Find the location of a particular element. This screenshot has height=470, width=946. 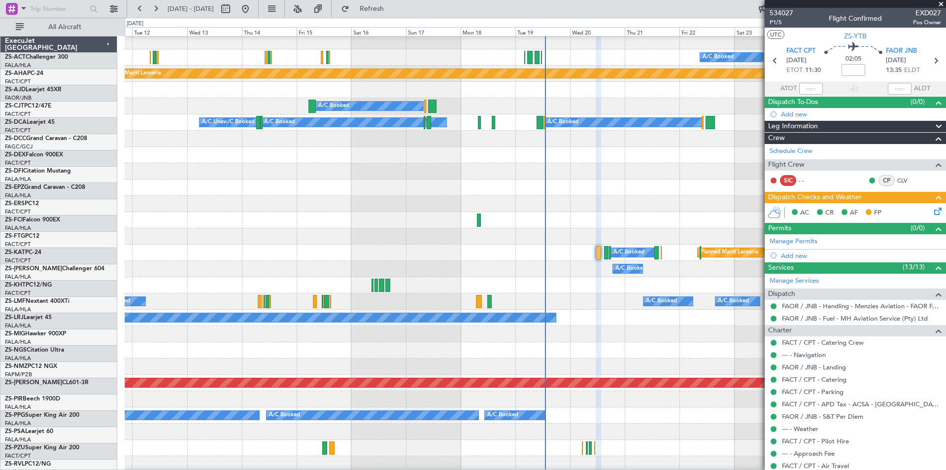

span: Refresh is located at coordinates (372, 9).